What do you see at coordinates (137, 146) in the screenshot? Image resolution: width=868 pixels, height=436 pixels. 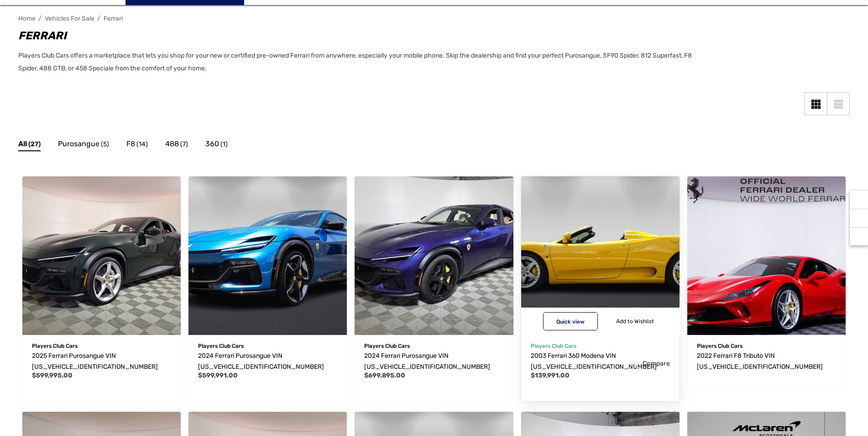 I see `a: Button Go To Sub Category F8` at bounding box center [137, 146].